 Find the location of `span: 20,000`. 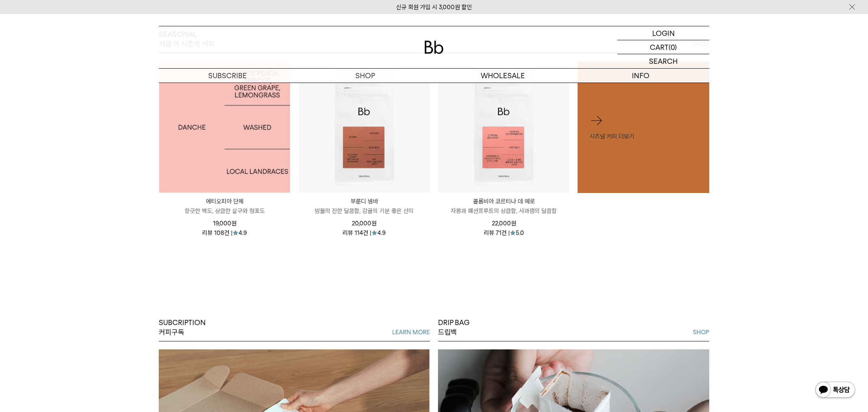

span: 20,000 is located at coordinates (364, 224).